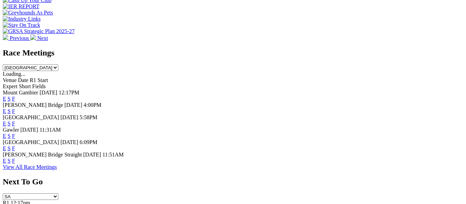 Image resolution: width=466 pixels, height=204 pixels. I want to click on h2: Race Meetings, so click(233, 53).